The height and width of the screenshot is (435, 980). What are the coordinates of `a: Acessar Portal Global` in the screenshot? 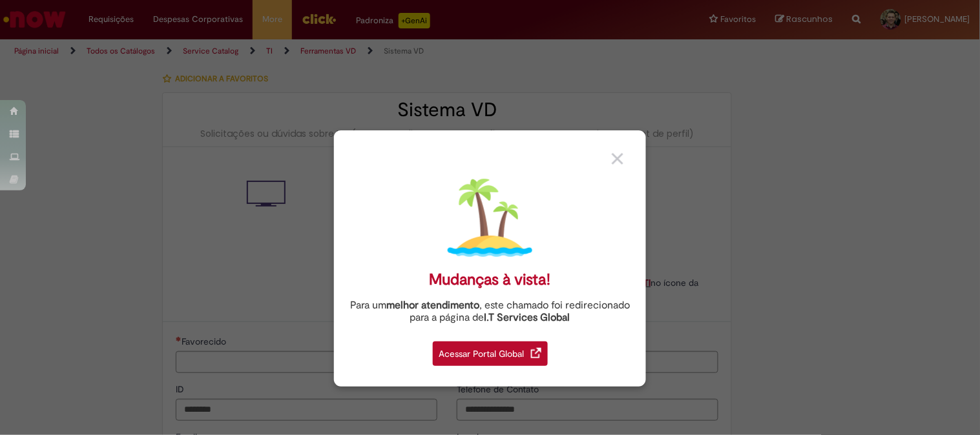 It's located at (491, 350).